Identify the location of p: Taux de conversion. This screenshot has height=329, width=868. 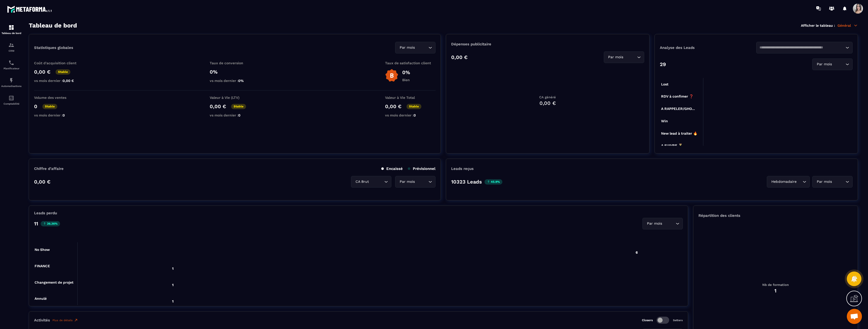
(235, 63).